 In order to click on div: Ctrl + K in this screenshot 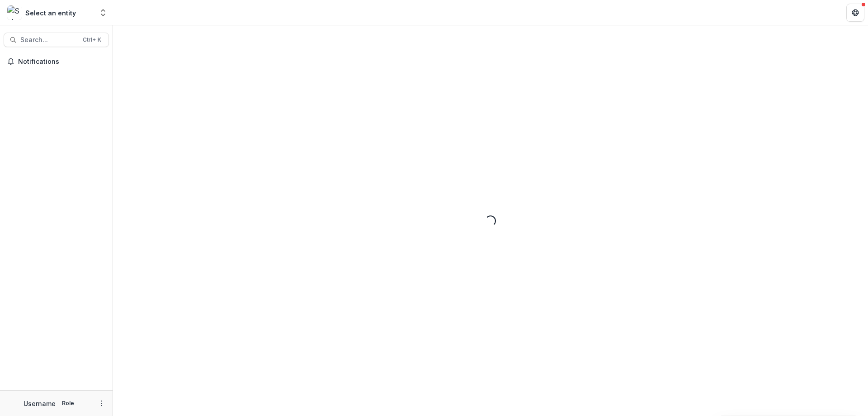, I will do `click(92, 40)`.